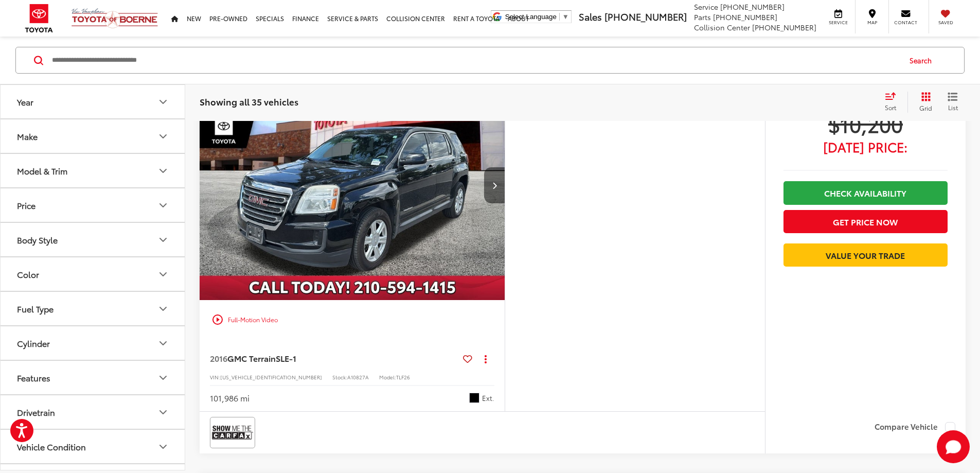 The height and width of the screenshot is (473, 980). What do you see at coordinates (229, 398) in the screenshot?
I see `div: 101,986 mi` at bounding box center [229, 398].